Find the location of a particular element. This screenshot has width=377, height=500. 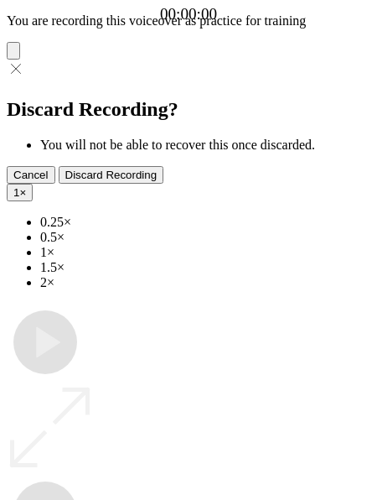

li: 2× is located at coordinates (205, 282).